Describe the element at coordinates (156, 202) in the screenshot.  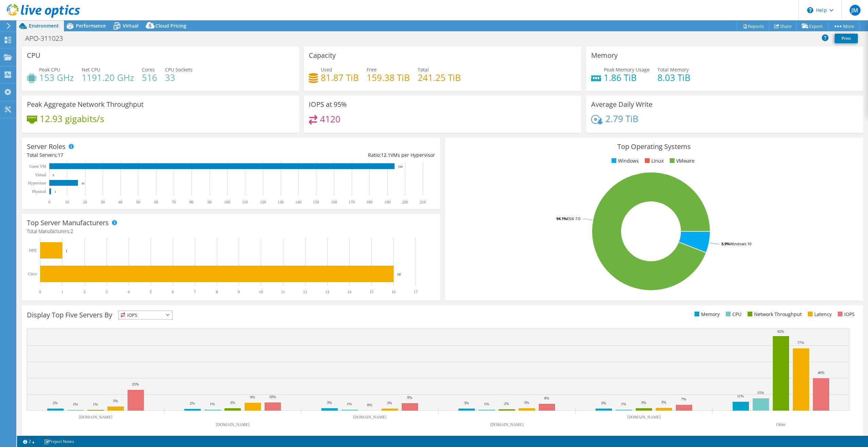
I see `text: 60` at that location.